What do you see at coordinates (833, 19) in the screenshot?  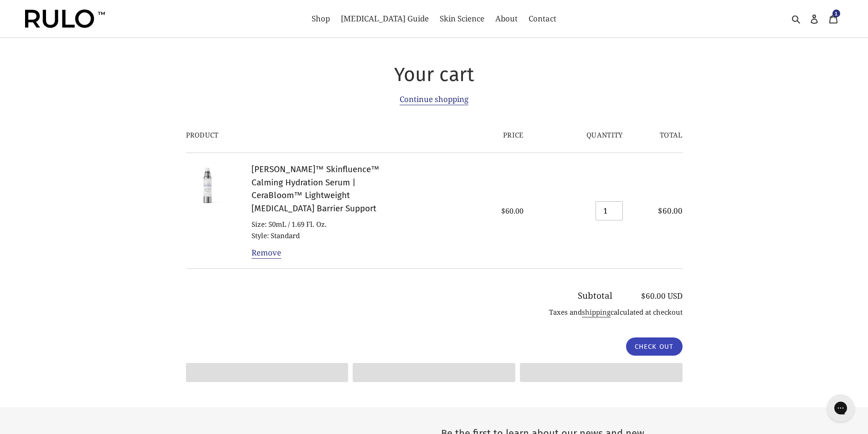 I see `a: 1` at bounding box center [833, 19].